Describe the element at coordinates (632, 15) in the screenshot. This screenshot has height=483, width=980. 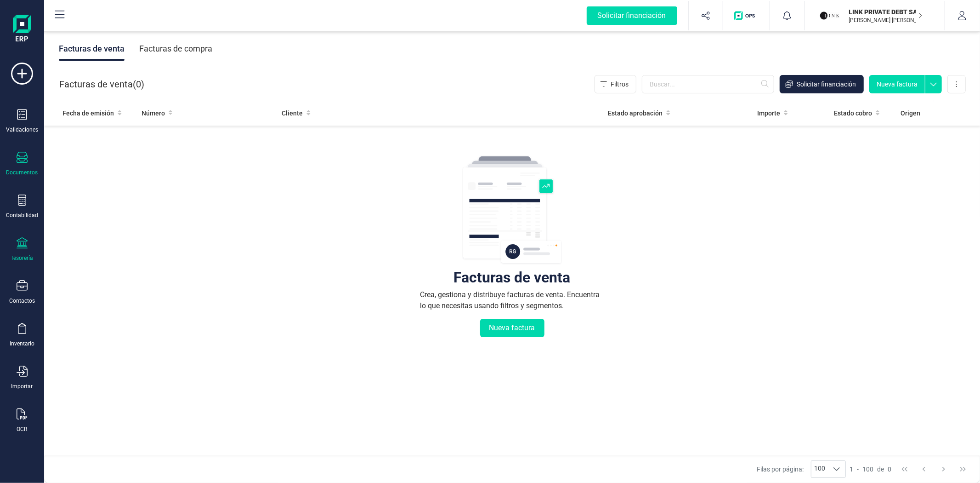
I see `div: Solicitar financiación` at that location.